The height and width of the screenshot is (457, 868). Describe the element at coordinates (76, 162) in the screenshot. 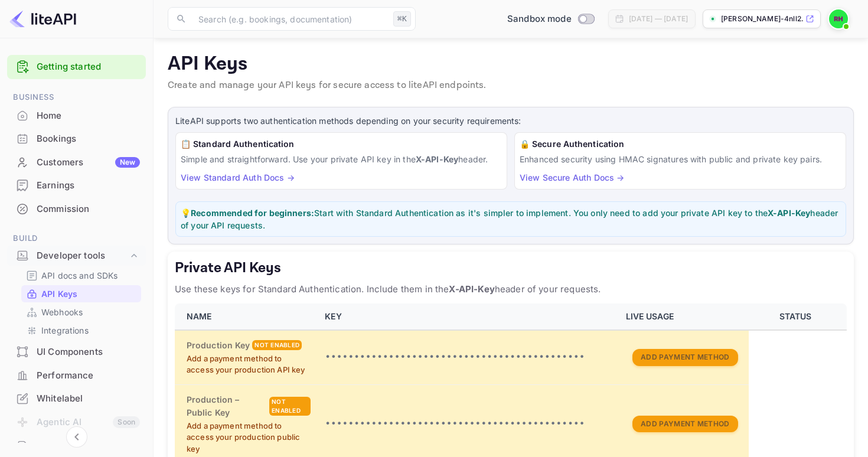

I see `div: CustomersNew` at that location.